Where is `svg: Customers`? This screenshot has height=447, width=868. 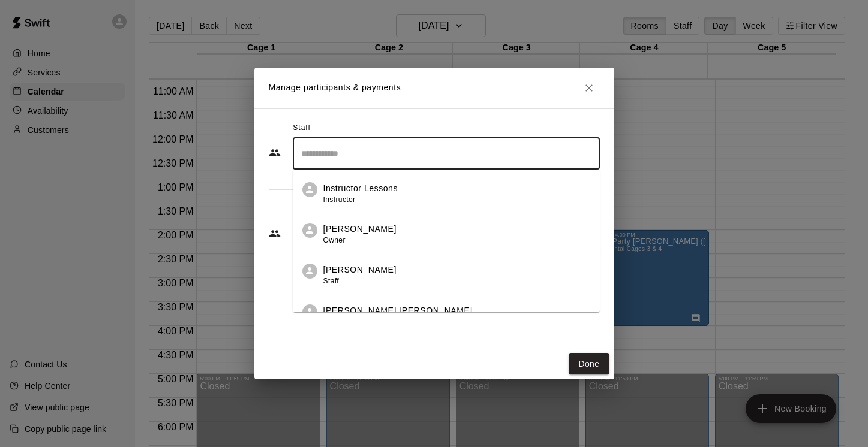
svg: Customers is located at coordinates (275, 234).